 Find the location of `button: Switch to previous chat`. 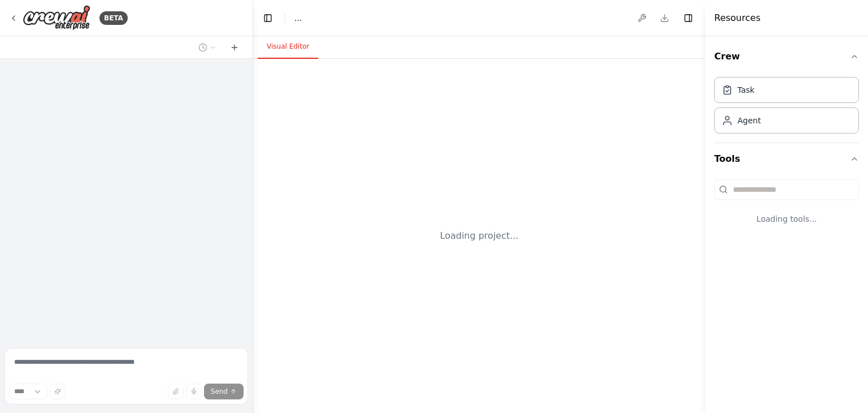

button: Switch to previous chat is located at coordinates (208, 48).